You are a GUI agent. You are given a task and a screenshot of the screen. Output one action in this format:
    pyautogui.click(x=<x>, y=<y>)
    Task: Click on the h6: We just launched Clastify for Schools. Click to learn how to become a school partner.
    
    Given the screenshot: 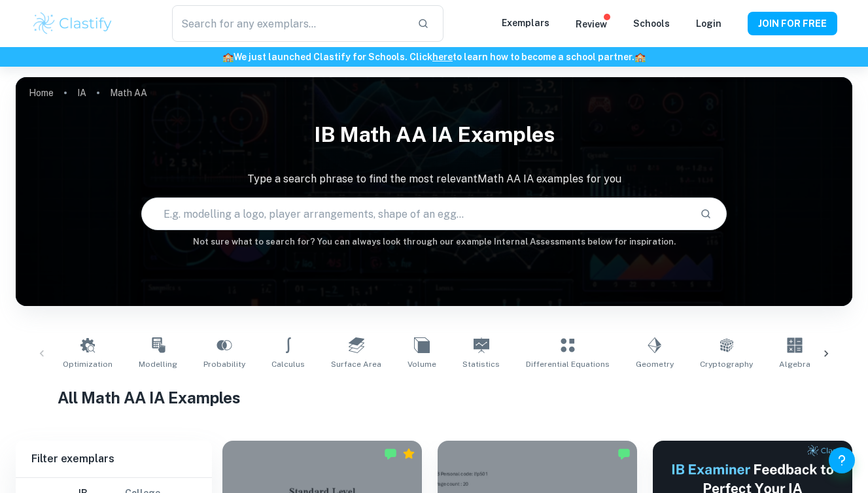 What is the action you would take?
    pyautogui.click(x=433, y=57)
    